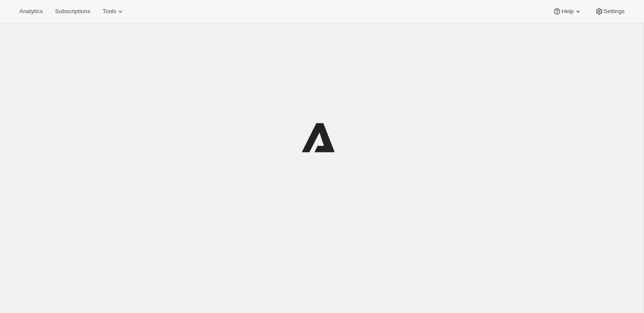  I want to click on button: Help, so click(567, 12).